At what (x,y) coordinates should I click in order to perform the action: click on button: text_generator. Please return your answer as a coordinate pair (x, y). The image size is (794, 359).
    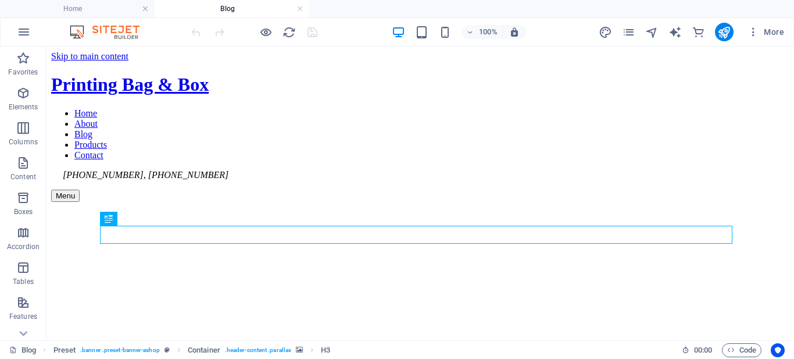
    Looking at the image, I should click on (675, 32).